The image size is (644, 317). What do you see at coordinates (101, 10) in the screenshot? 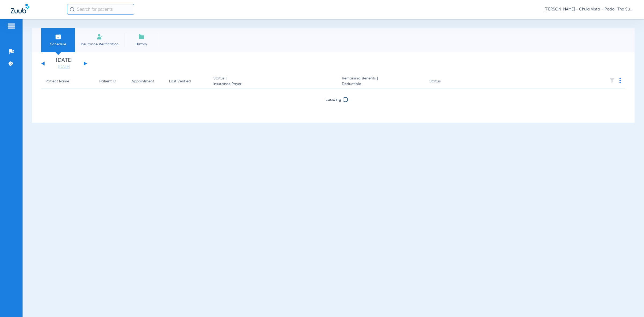
I see `input: Search for patients` at bounding box center [101, 10].